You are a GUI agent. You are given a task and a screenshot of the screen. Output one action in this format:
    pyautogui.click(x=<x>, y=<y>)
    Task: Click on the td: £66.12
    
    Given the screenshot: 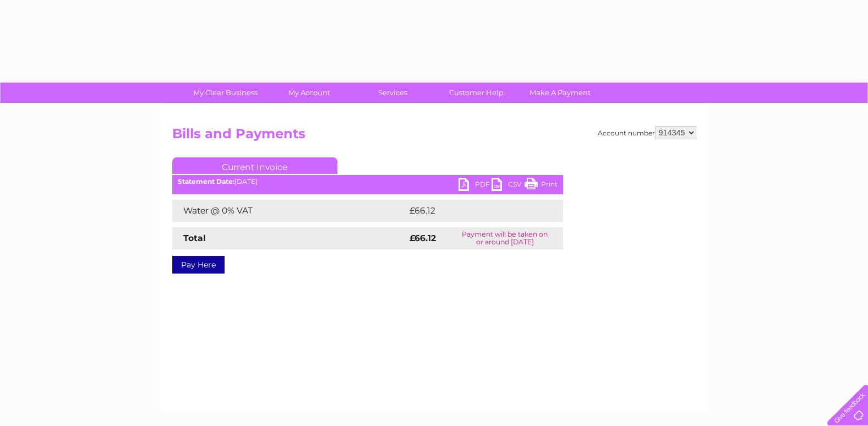 What is the action you would take?
    pyautogui.click(x=473, y=211)
    